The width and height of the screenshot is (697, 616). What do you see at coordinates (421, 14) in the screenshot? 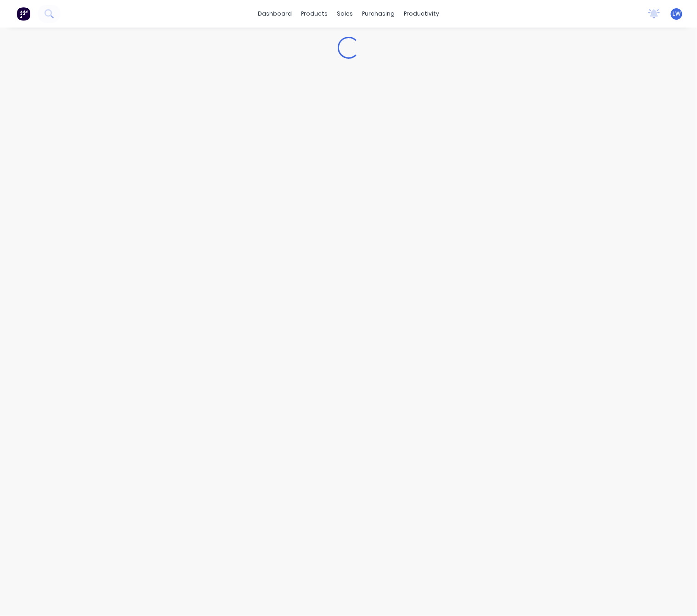
I see `div: productivity` at bounding box center [421, 14].